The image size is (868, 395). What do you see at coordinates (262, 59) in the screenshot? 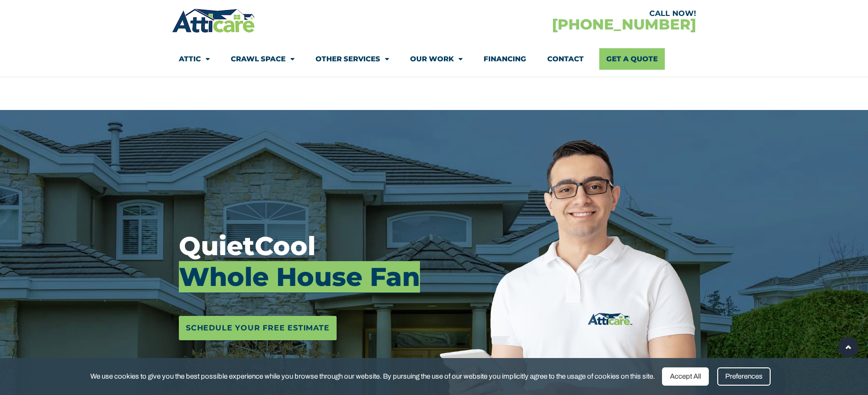
I see `a: Crawl Space` at bounding box center [262, 59].